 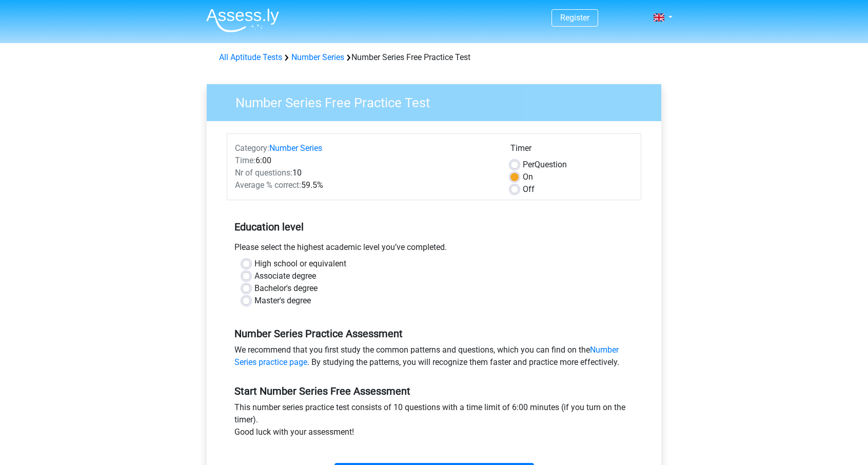 What do you see at coordinates (251, 57) in the screenshot?
I see `a: All Aptitude Tests` at bounding box center [251, 57].